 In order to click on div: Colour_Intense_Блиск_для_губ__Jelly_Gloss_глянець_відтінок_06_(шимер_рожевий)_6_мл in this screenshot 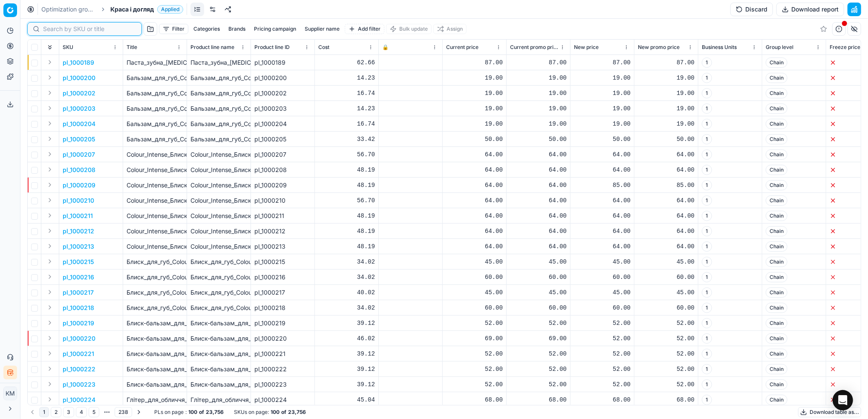, I will do `click(219, 170)`.